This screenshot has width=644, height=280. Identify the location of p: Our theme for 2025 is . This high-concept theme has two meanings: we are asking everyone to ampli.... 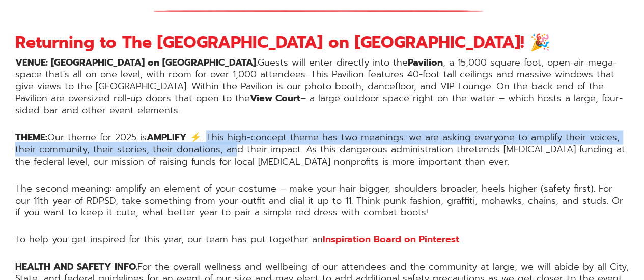
(322, 150).